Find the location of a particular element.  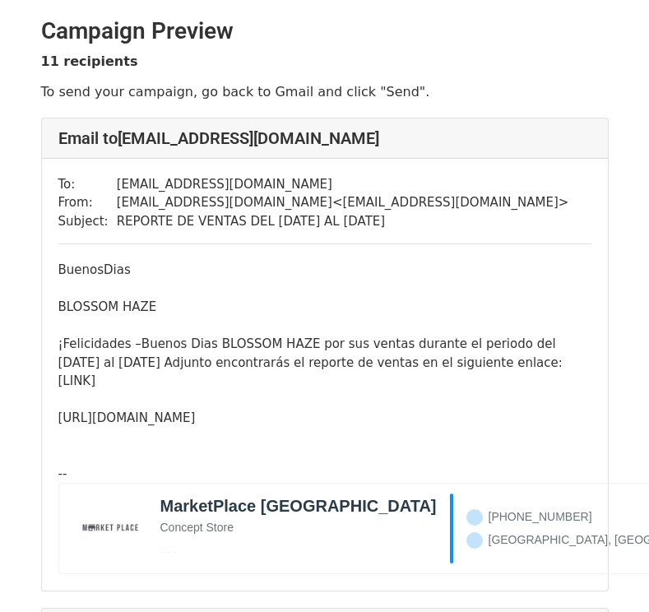

td: From: is located at coordinates (87, 202).